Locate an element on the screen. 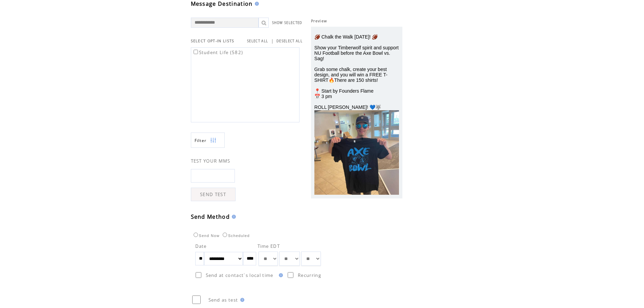 The image size is (644, 308). span: Send Method is located at coordinates (210, 217).